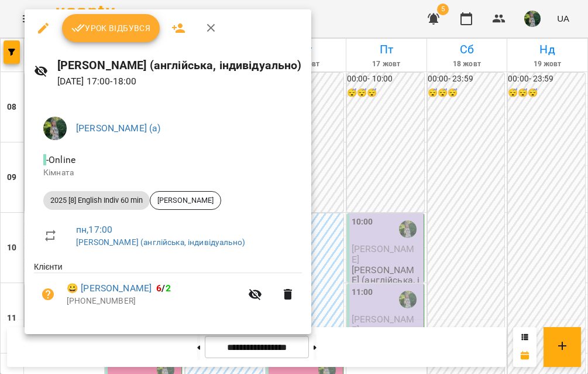 Image resolution: width=588 pixels, height=374 pixels. Describe the element at coordinates (168, 287) in the screenshot. I see `span: 2` at that location.